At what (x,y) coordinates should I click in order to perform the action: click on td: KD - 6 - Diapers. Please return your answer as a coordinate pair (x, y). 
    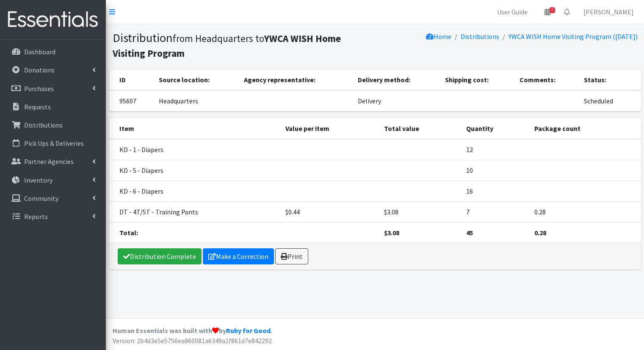
    Looking at the image, I should click on (195, 191).